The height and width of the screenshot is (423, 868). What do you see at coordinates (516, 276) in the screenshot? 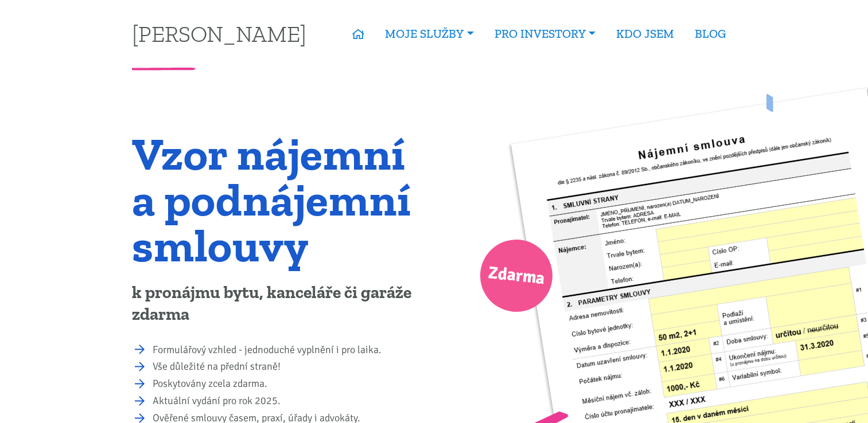
I see `span: Zdarma` at bounding box center [516, 276].